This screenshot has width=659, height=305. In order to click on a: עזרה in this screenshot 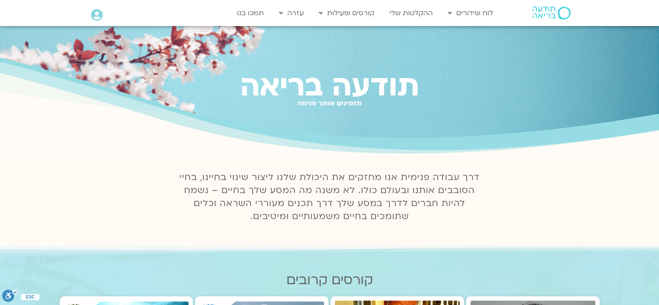, I will do `click(291, 13)`.